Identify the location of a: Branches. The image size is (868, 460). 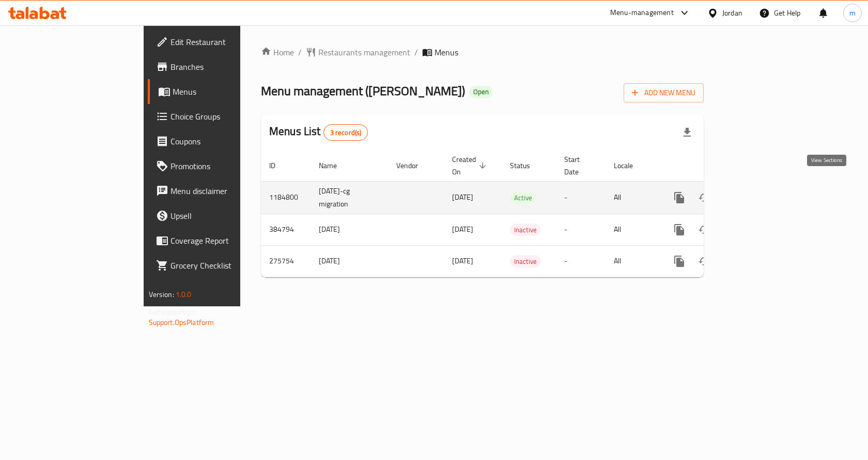
(218, 67).